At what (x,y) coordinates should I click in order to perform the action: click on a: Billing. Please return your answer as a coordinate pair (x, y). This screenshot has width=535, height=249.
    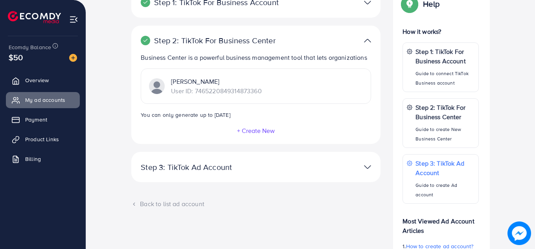
    Looking at the image, I should click on (43, 159).